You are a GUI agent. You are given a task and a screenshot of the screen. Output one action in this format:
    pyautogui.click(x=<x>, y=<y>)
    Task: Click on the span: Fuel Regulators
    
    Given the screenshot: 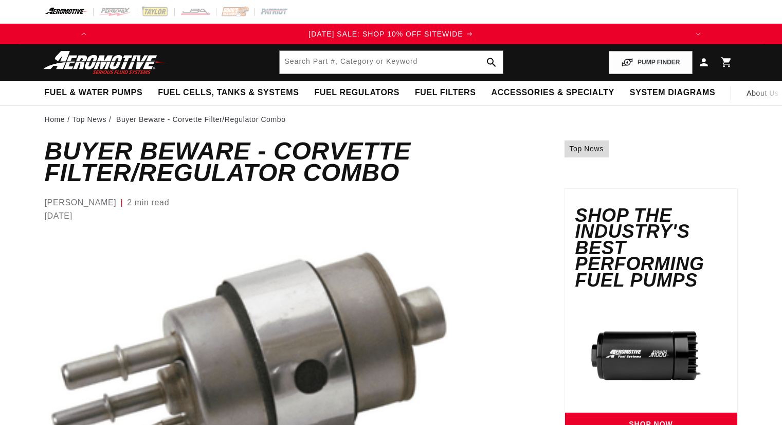 What is the action you would take?
    pyautogui.click(x=356, y=93)
    